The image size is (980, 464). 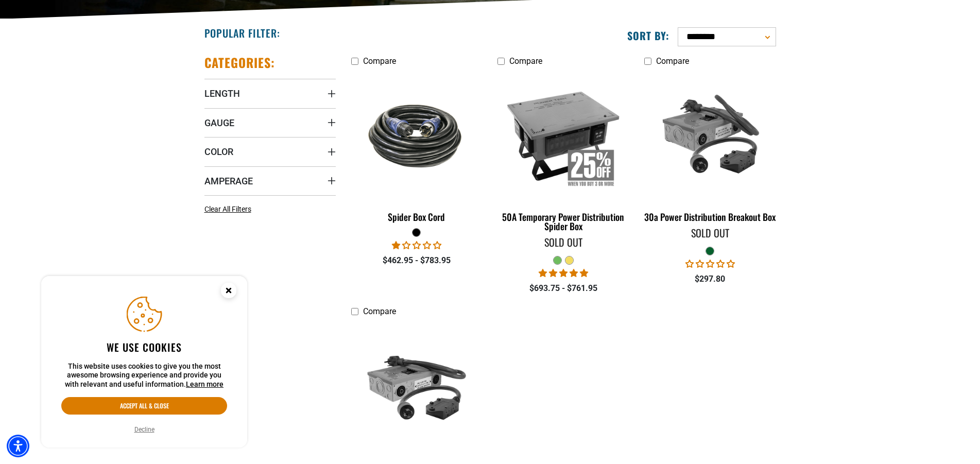 I want to click on div: $693.75 - $761.95, so click(x=563, y=289).